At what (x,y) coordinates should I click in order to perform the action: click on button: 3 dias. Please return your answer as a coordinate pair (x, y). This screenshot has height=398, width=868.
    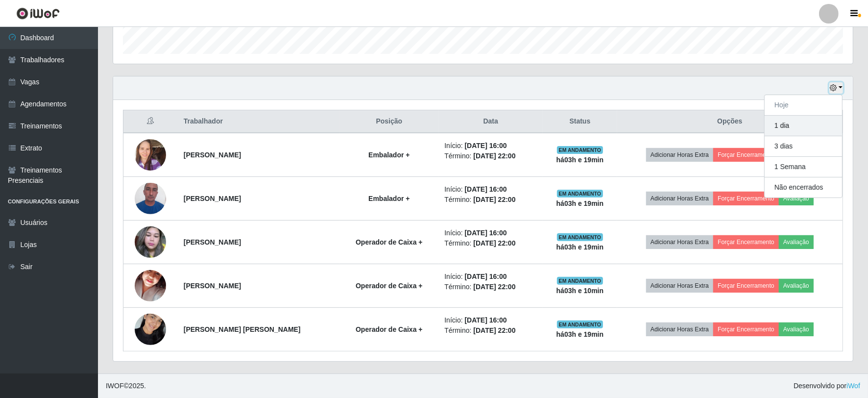
    Looking at the image, I should click on (803, 147).